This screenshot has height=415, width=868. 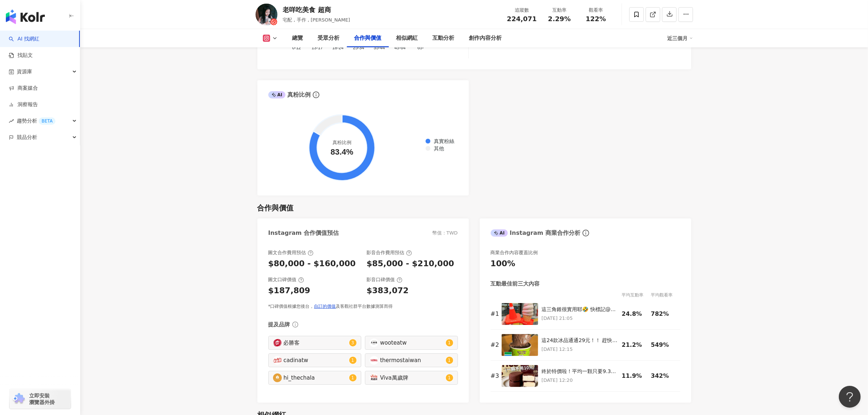 I want to click on div: 相似網紅, so click(x=407, y=38).